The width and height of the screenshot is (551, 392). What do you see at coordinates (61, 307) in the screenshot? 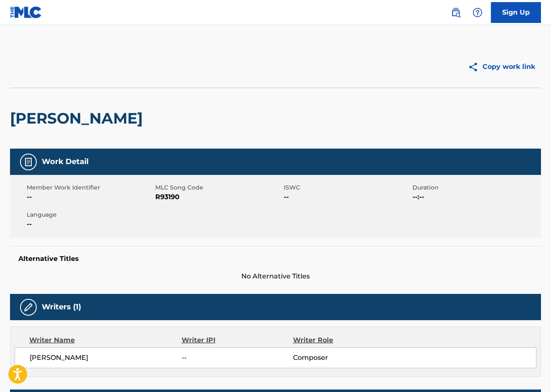
I see `h5: Writers (1)` at bounding box center [61, 307].